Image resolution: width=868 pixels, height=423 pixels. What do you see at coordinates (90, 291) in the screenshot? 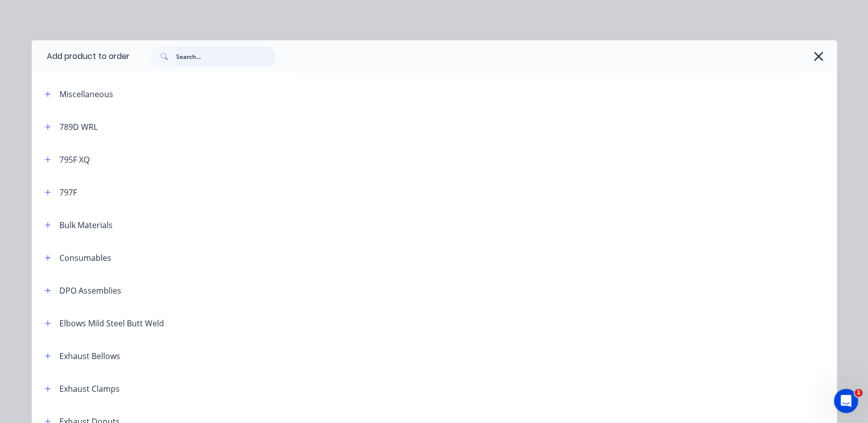
I see `div: DPO Assemblies` at bounding box center [90, 291].